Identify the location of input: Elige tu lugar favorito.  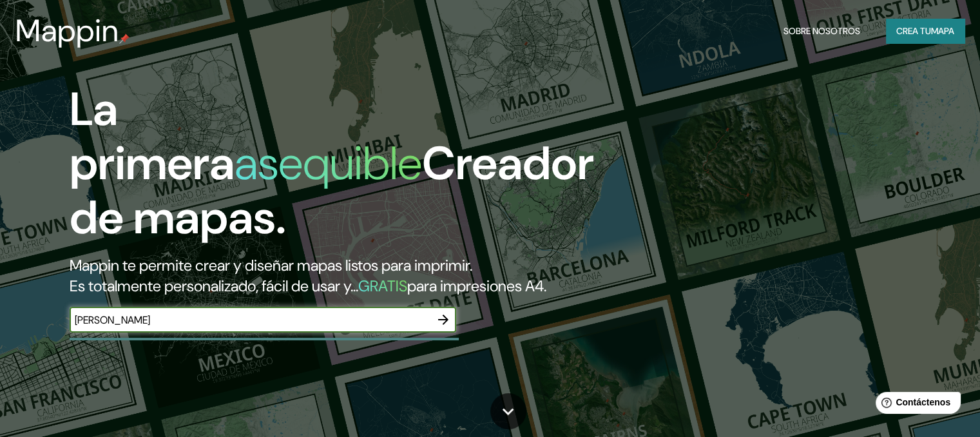
(250, 320).